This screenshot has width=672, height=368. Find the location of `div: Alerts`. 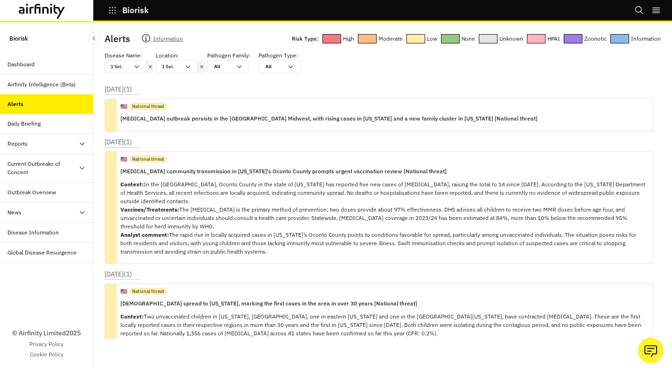

div: Alerts is located at coordinates (15, 104).